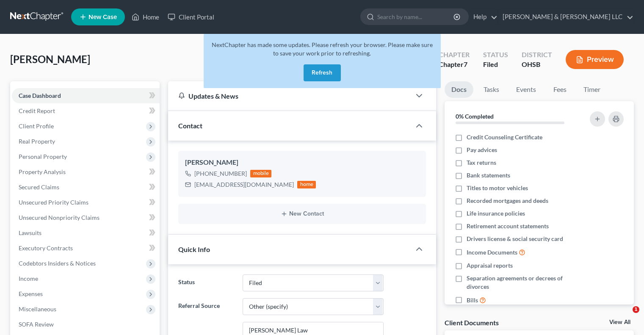 The width and height of the screenshot is (644, 335). Describe the element at coordinates (85, 233) in the screenshot. I see `a: Lawsuits` at that location.